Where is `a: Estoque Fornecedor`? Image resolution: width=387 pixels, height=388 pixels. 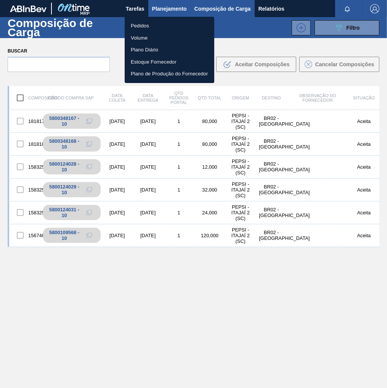
a: Estoque Fornecedor is located at coordinates (169, 62).